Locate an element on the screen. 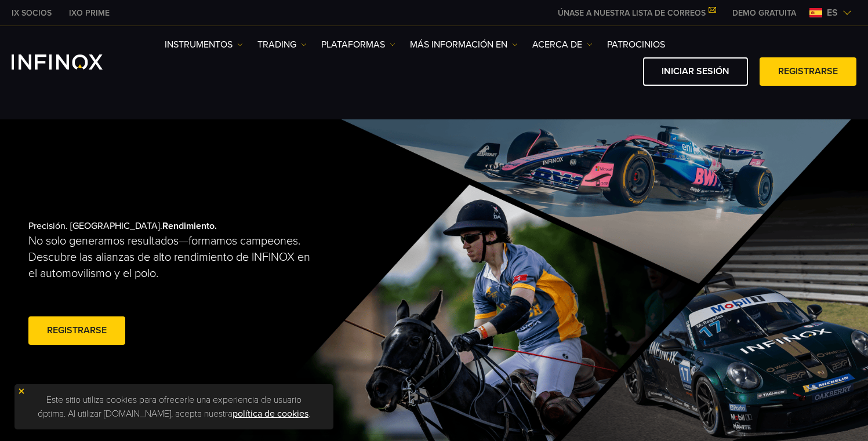 This screenshot has height=441, width=868. span: es is located at coordinates (832, 13).